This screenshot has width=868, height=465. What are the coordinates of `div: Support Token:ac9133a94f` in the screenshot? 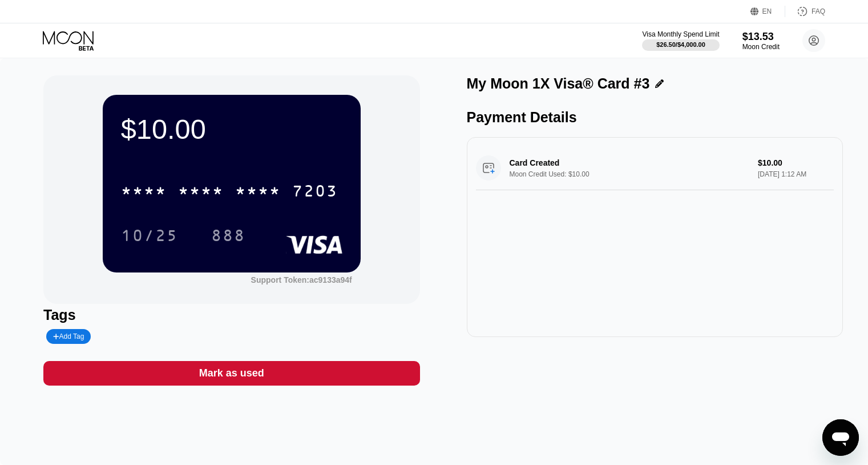 It's located at (301, 279).